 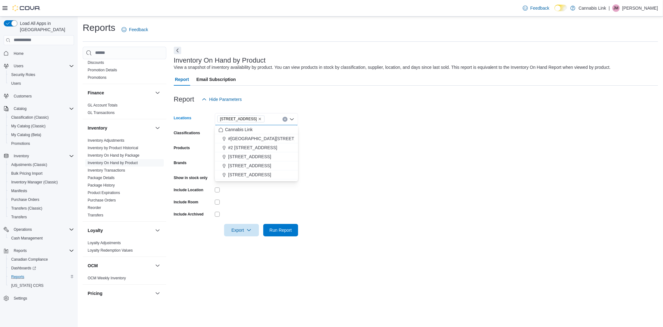 What do you see at coordinates (28, 126) in the screenshot?
I see `span: My Catalog (Classic)` at bounding box center [28, 126].